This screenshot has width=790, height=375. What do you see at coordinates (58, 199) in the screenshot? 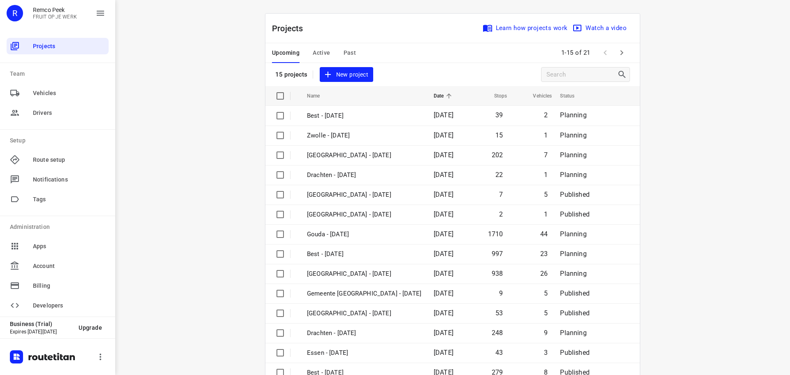
I see `div: Tags` at bounding box center [58, 199].